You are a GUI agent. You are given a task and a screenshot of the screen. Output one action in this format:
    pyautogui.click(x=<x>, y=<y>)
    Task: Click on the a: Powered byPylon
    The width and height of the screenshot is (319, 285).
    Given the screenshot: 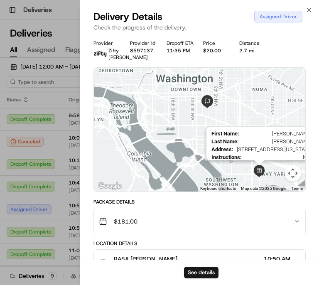 What is the action you would take?
    pyautogui.click(x=79, y=209)
    